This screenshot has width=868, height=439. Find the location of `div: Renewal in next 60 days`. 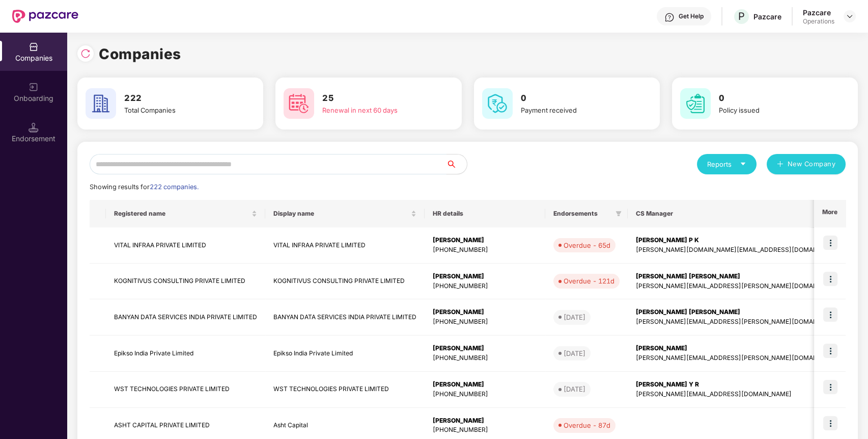

div: Renewal in next 60 days is located at coordinates (377, 110).